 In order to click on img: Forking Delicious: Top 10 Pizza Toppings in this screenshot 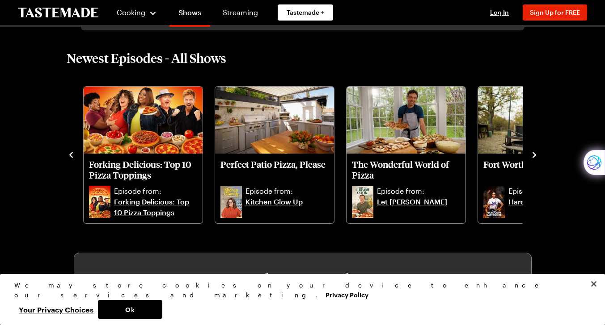, I will do `click(143, 120)`.